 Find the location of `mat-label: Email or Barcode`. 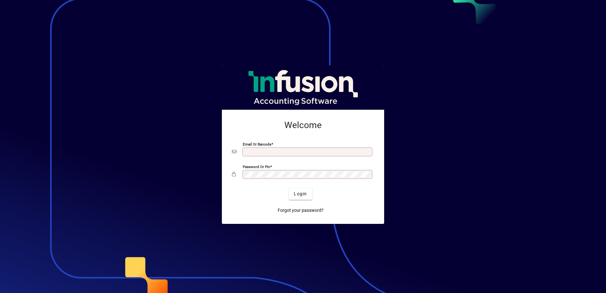

mat-label: Email or Barcode is located at coordinates (257, 144).